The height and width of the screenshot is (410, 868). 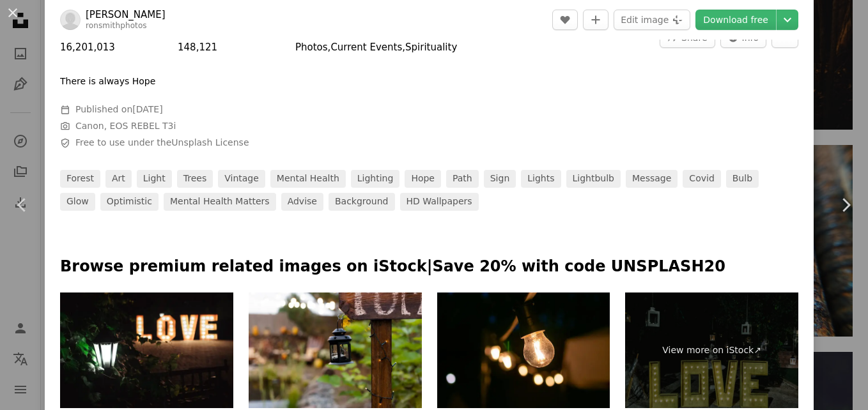 I want to click on a: optimistic, so click(x=129, y=202).